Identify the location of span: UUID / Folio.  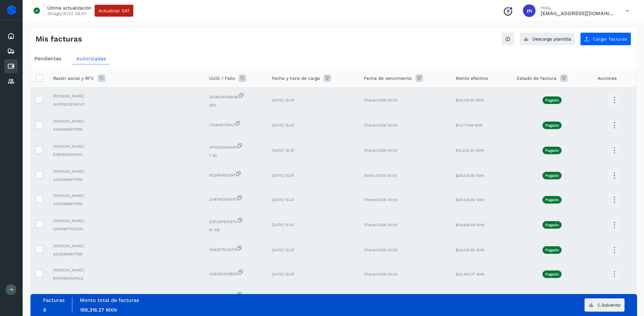
(222, 78).